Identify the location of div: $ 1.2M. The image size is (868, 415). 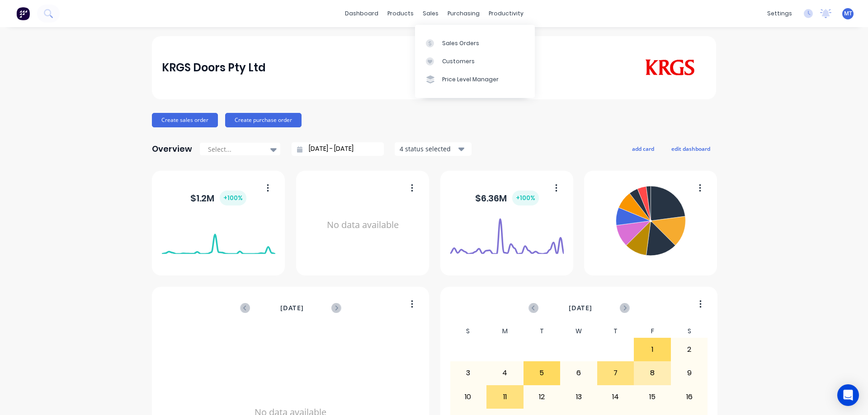
(218, 198).